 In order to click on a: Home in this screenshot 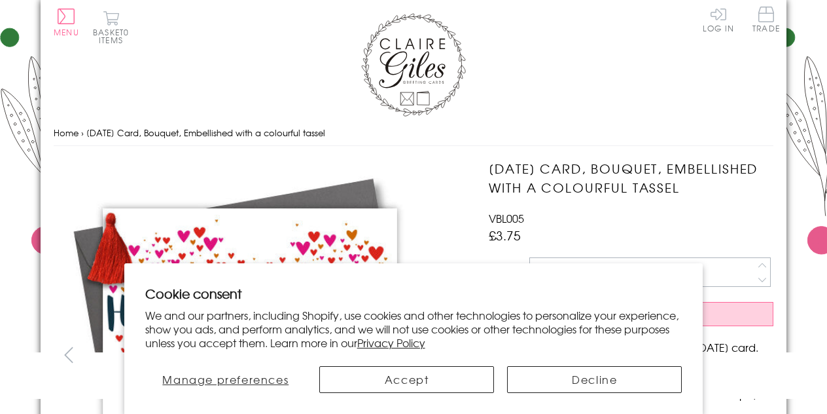, I will do `click(66, 132)`.